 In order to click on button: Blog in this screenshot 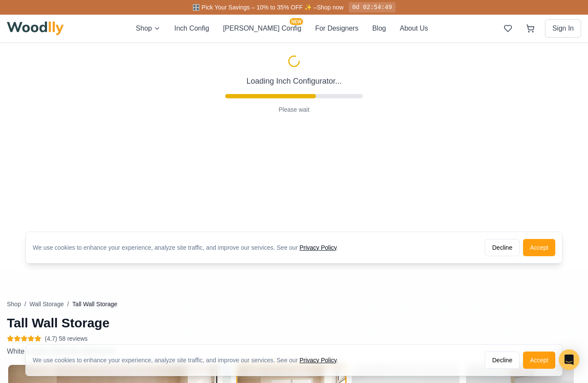, I will do `click(379, 29)`.